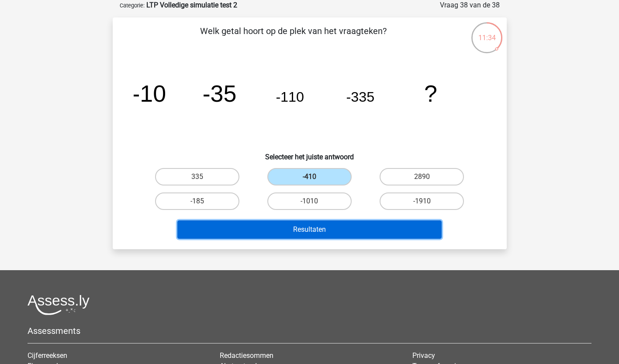 This screenshot has width=619, height=364. I want to click on a: Cijferreeksen, so click(47, 356).